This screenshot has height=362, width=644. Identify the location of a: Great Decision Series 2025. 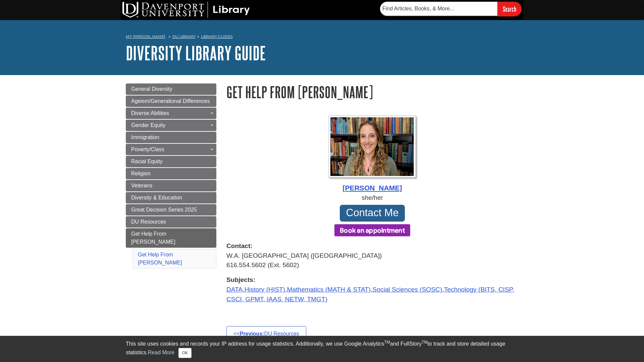
(171, 210).